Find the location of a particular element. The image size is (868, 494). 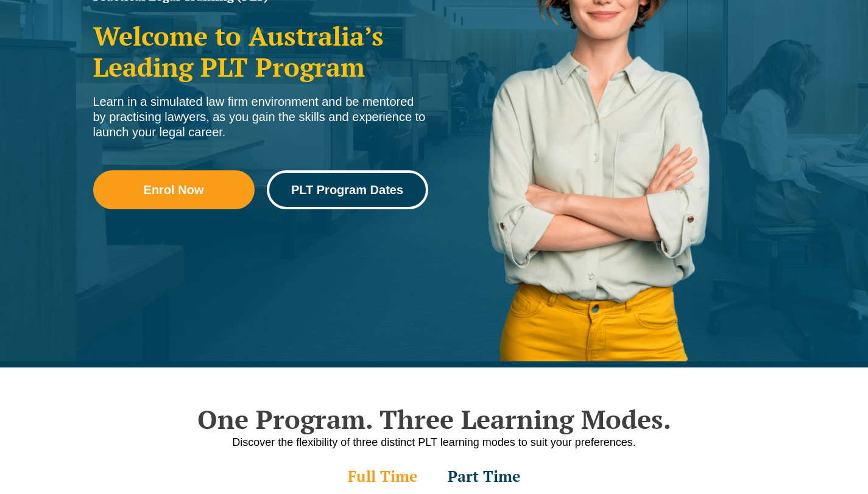

h2: One Program. Three Learning Modes. is located at coordinates (434, 419).